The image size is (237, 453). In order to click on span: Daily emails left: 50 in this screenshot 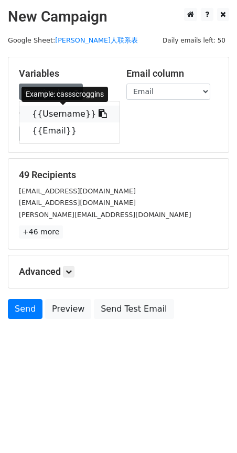, I will do `click(194, 40)`.